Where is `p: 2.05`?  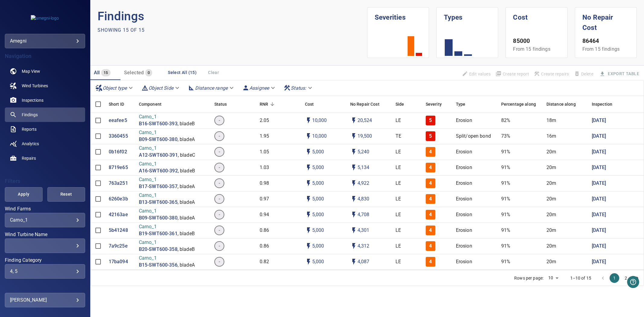
p: 2.05 is located at coordinates (264, 120).